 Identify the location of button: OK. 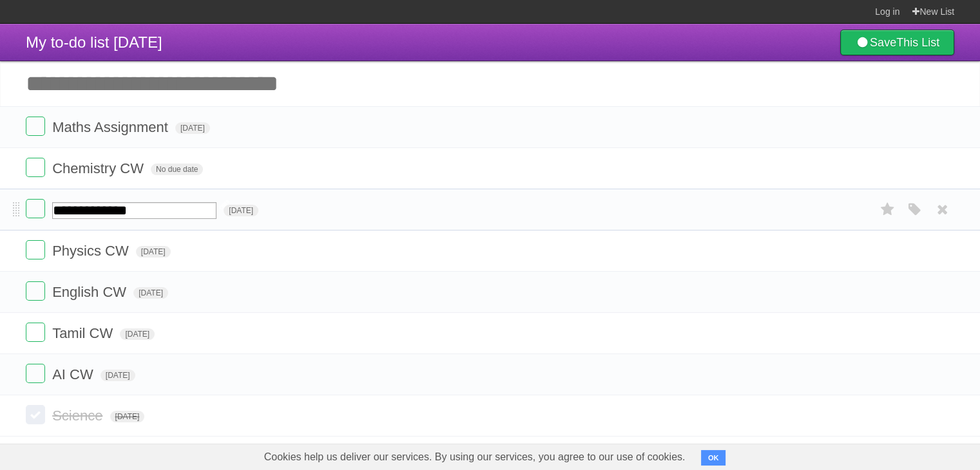
(713, 458).